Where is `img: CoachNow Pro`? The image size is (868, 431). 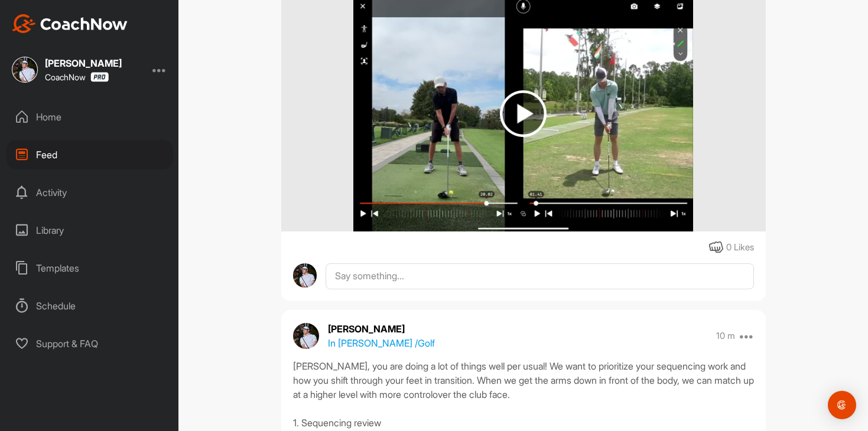 img: CoachNow Pro is located at coordinates (99, 77).